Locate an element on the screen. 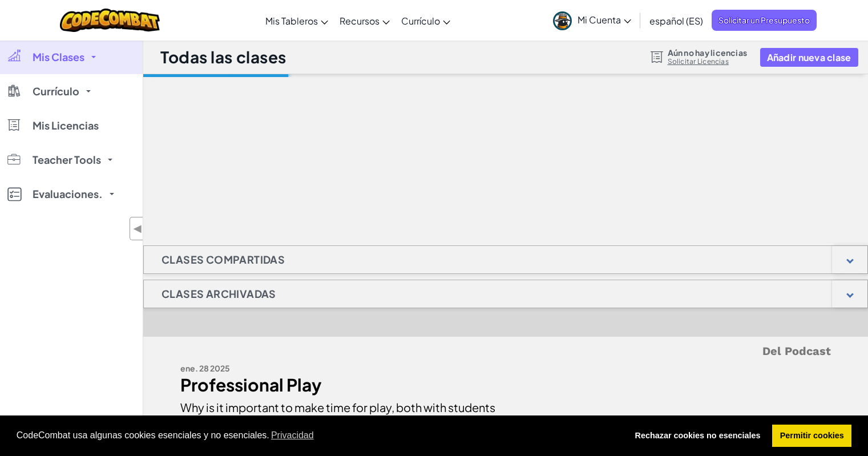  h5: Del Podcast is located at coordinates (506, 351).